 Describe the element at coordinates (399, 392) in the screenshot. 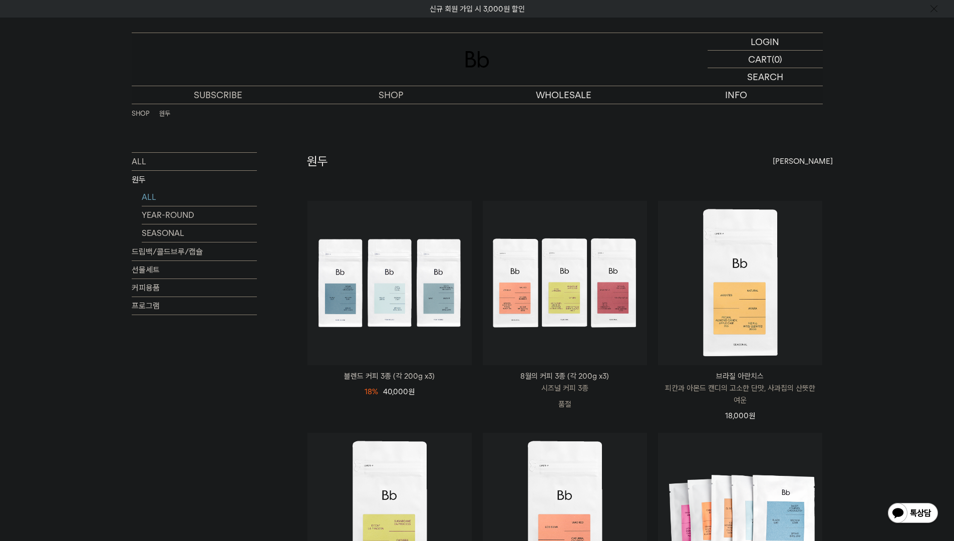

I see `span: 40,000` at that location.